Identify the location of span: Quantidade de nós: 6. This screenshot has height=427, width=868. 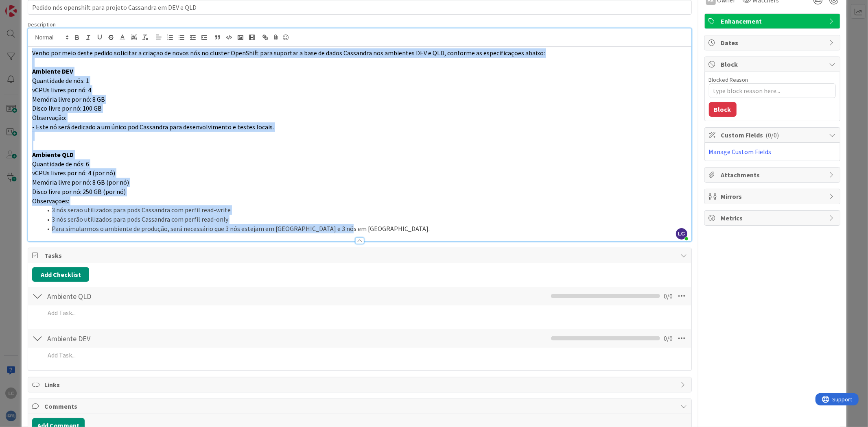
(60, 164).